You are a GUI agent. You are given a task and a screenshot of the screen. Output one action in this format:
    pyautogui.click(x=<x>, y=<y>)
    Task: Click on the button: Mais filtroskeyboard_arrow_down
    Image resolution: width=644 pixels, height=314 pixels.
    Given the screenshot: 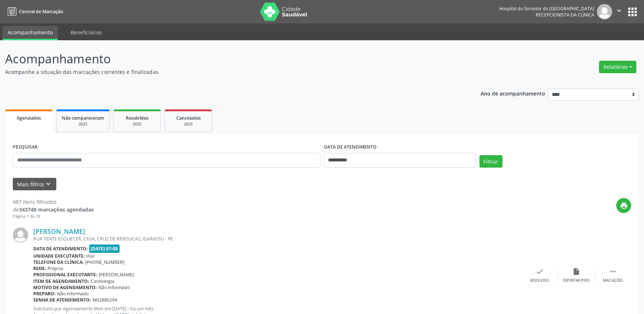 What is the action you would take?
    pyautogui.click(x=35, y=184)
    